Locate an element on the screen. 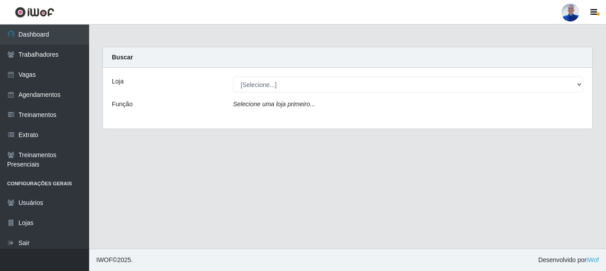 The image size is (606, 271). a: iWof is located at coordinates (593, 260).